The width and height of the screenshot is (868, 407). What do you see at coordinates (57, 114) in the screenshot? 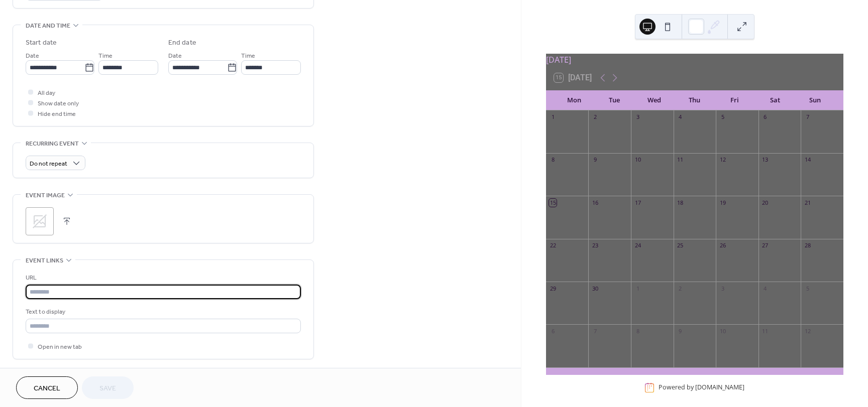
I see `span: Hide end time` at bounding box center [57, 114].